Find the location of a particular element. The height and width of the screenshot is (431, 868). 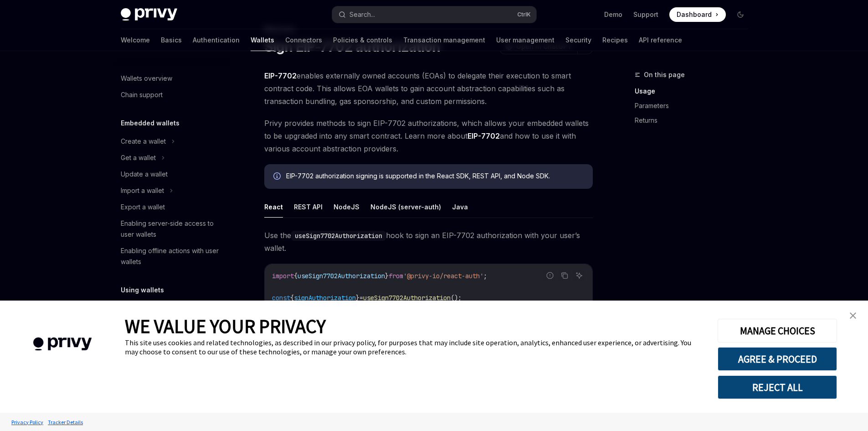

button: Report incorrect code is located at coordinates (550, 275).